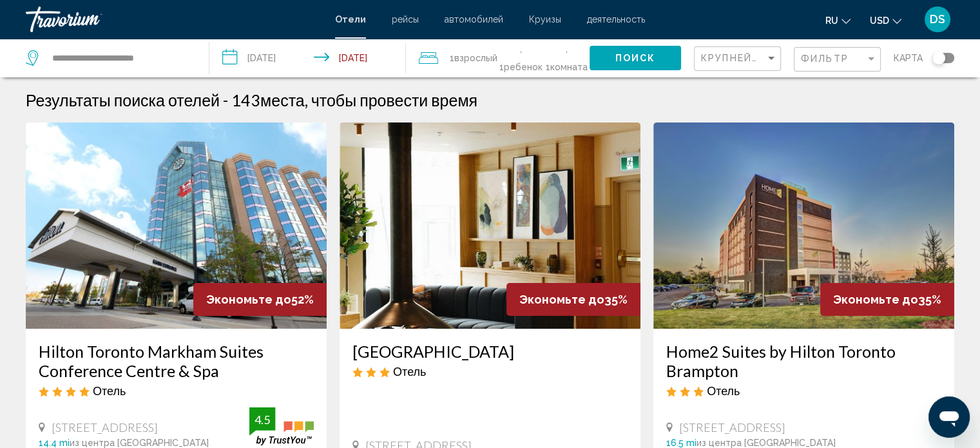 This screenshot has height=448, width=980. I want to click on h3: Hilton Toronto Markham Suites Conference Centre & Spa, so click(176, 361).